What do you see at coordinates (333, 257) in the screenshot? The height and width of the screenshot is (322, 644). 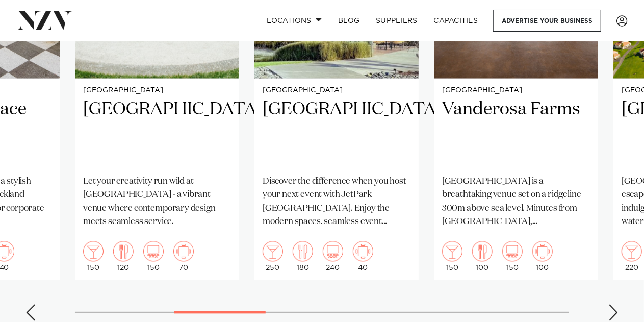 I see `div: 240` at bounding box center [333, 257].